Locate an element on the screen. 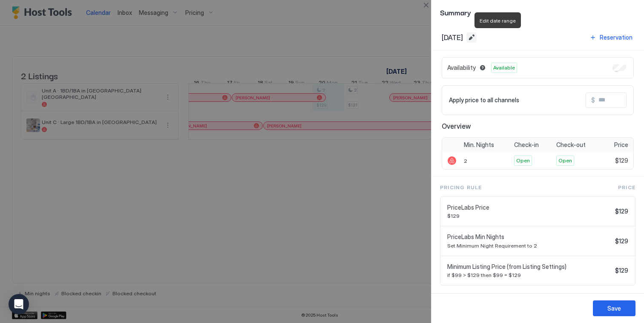  span: if $99 > $129 then $99 = $129 is located at coordinates (530, 275).